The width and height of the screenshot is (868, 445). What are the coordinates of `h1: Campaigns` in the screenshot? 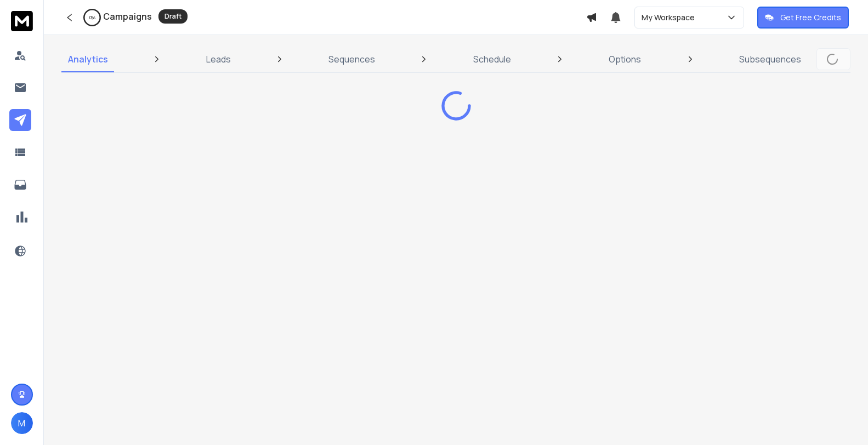 It's located at (127, 17).